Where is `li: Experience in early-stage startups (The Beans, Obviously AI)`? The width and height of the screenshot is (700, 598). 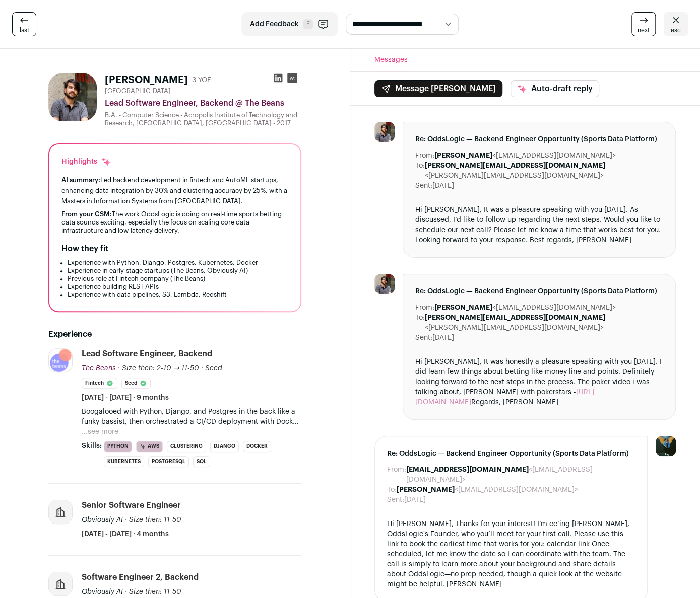
li: Experience in early-stage startups (The Beans, Obviously AI) is located at coordinates (178, 271).